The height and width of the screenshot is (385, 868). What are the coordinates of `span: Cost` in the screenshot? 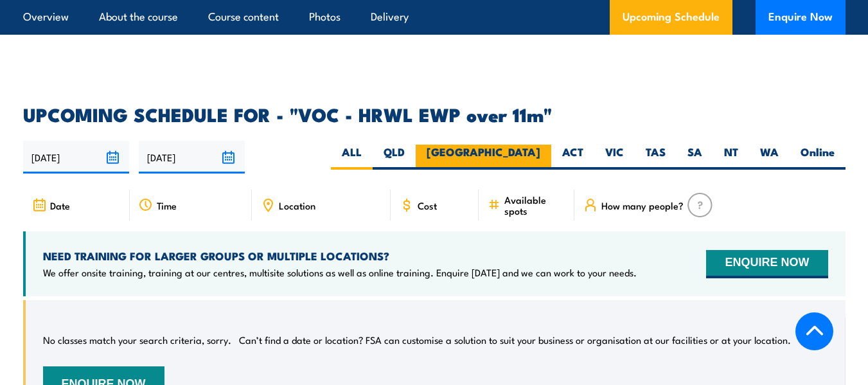 It's located at (427, 206).